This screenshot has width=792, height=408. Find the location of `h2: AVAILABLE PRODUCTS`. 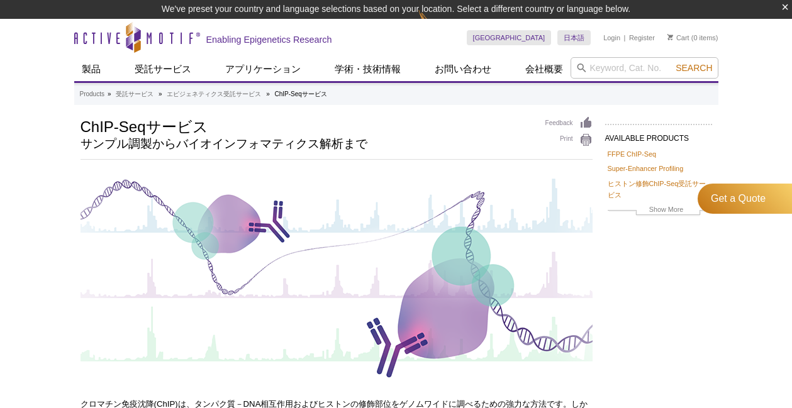

h2: AVAILABLE PRODUCTS is located at coordinates (659, 135).